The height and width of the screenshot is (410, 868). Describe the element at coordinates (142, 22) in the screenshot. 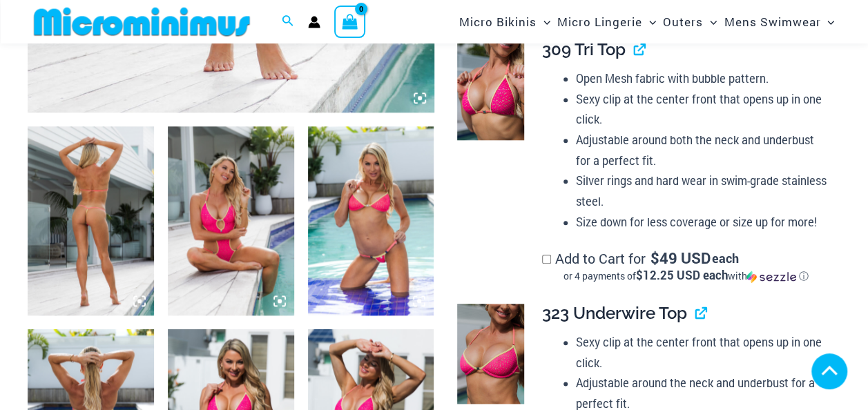

I see `img: MM SHOP LOGO FLAT` at that location.